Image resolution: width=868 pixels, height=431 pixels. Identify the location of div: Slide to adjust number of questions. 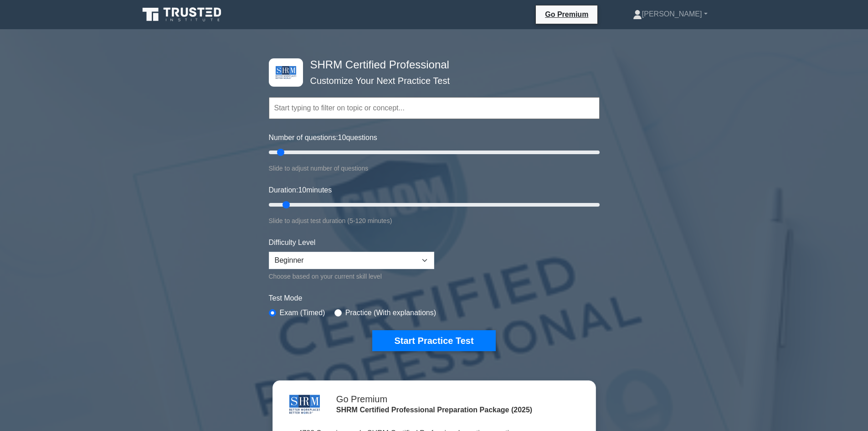
(434, 168).